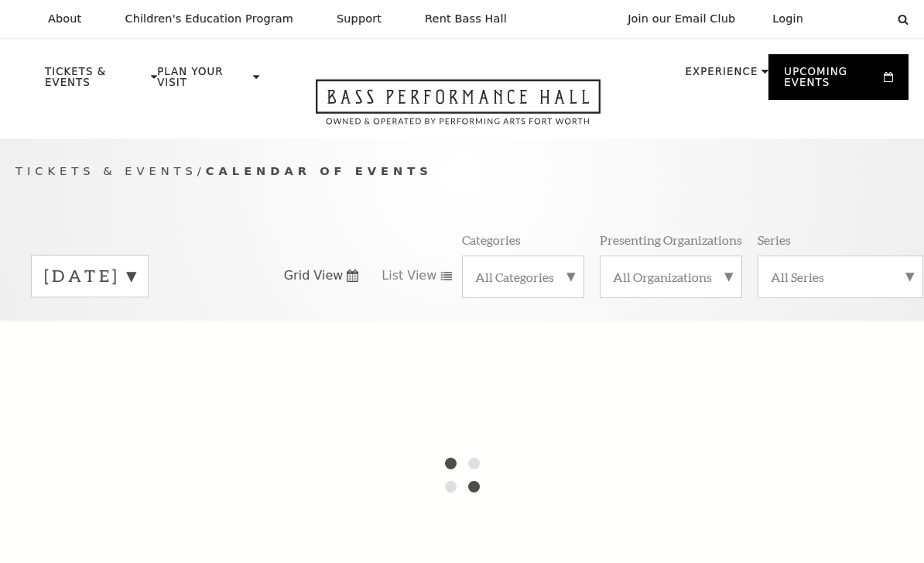 The width and height of the screenshot is (924, 563). What do you see at coordinates (832, 81) in the screenshot?
I see `p: Upcoming Events` at bounding box center [832, 81].